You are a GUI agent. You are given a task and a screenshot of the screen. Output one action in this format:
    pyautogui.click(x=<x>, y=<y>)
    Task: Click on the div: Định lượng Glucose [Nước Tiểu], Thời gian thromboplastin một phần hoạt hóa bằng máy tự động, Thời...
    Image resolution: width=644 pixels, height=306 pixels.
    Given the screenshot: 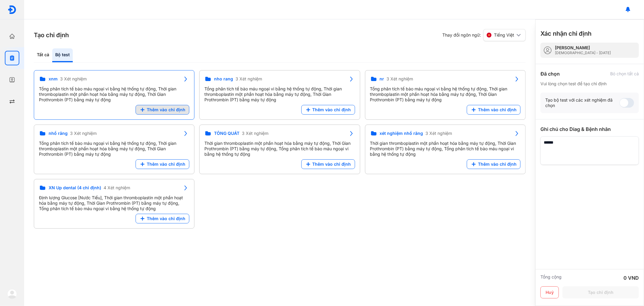 What is the action you would take?
    pyautogui.click(x=114, y=203)
    